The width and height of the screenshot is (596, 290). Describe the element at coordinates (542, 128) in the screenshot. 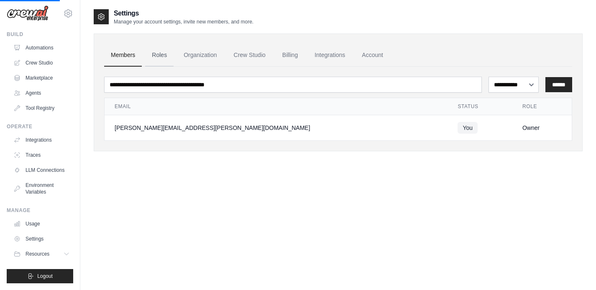

I see `div: Owner` at that location.